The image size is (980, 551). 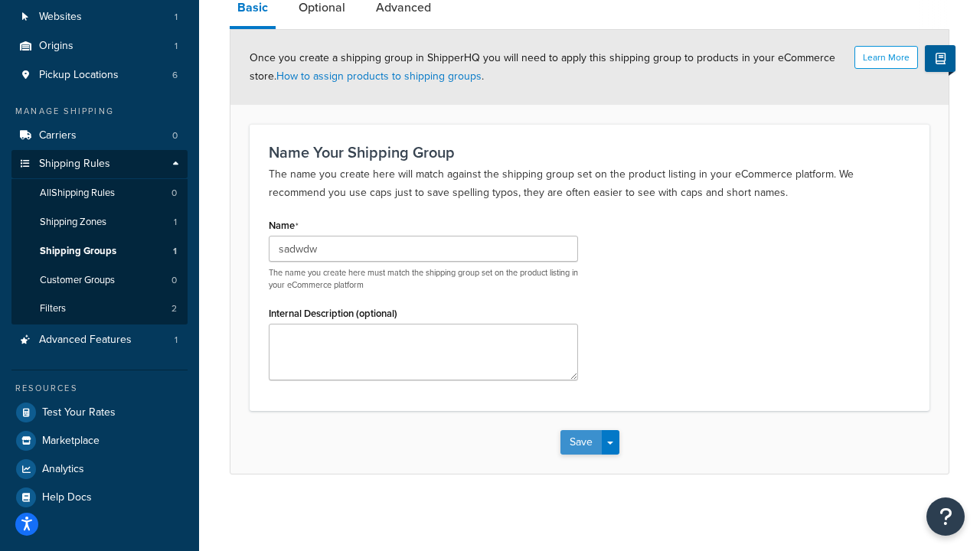 I want to click on li: Customer Groups, so click(x=100, y=280).